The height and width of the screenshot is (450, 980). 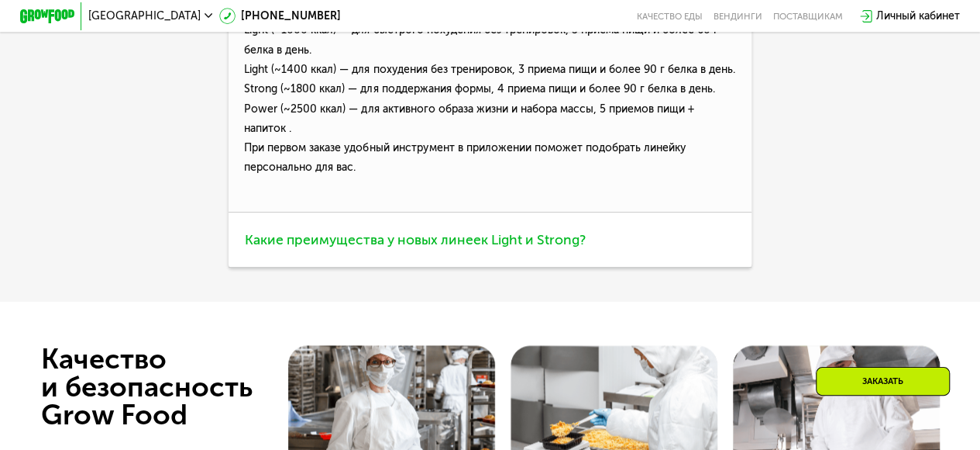 I want to click on a: Качество еды, so click(x=669, y=16).